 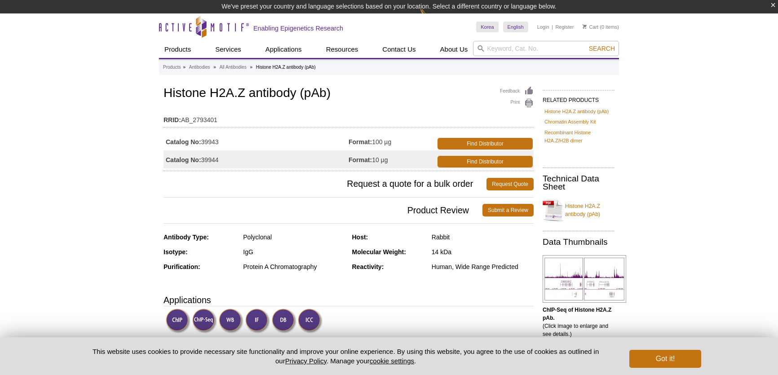 What do you see at coordinates (182, 267) in the screenshot?
I see `strong: Purification:` at bounding box center [182, 267].